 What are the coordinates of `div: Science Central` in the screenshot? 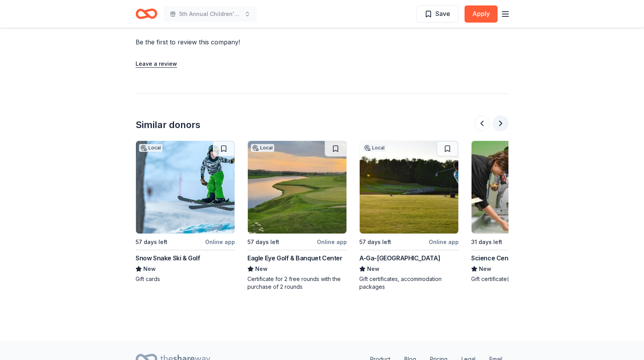 It's located at (494, 258).